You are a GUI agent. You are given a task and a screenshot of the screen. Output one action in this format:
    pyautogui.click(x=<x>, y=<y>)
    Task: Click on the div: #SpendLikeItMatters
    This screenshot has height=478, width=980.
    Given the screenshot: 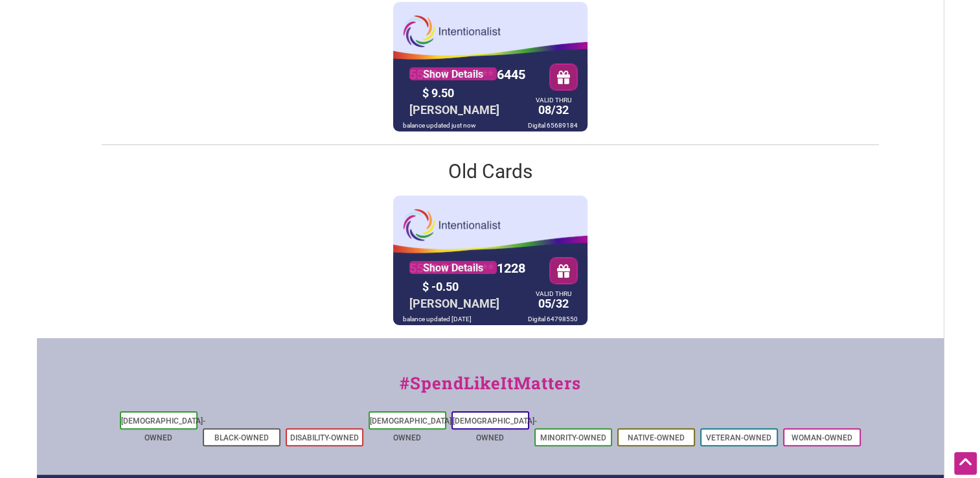 What is the action you would take?
    pyautogui.click(x=490, y=389)
    